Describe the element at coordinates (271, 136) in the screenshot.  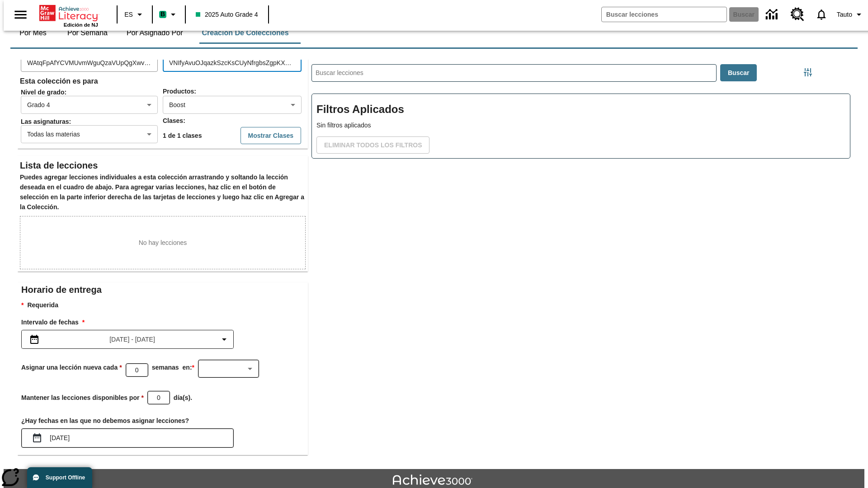
I see `button: Mostrar Clases` at that location.